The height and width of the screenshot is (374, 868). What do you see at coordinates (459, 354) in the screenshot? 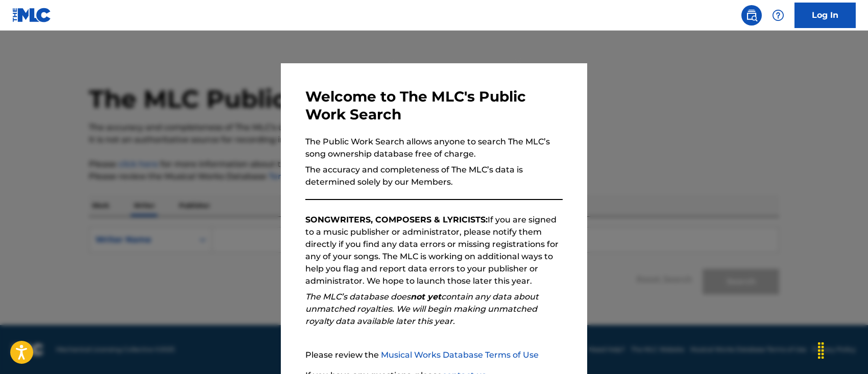
I see `a: Musical Works Database Terms of Use` at bounding box center [459, 354].